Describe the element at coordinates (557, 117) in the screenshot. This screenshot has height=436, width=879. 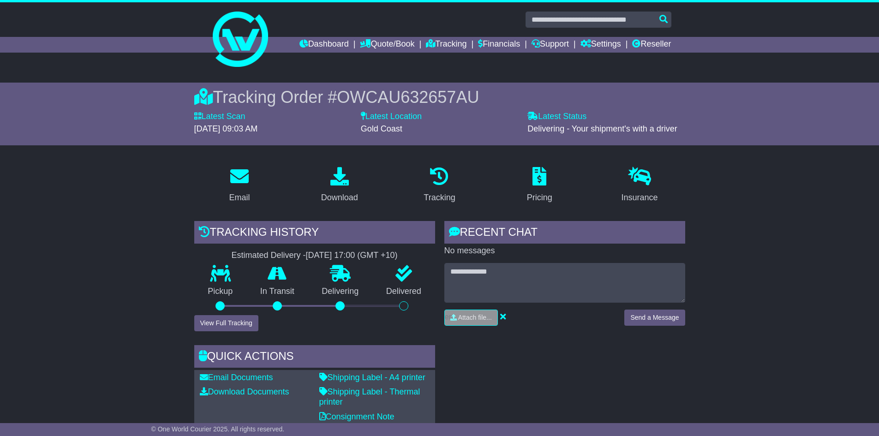
I see `label: Latest Status` at that location.